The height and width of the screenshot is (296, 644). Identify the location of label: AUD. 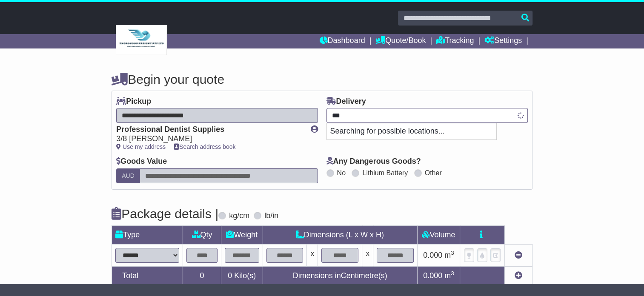
(128, 176).